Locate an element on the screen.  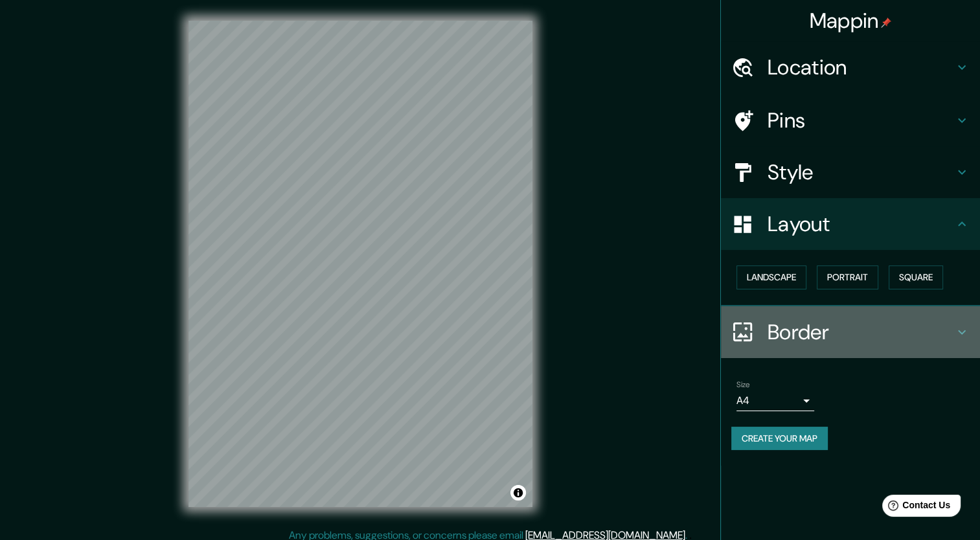
div: Location is located at coordinates (851, 67).